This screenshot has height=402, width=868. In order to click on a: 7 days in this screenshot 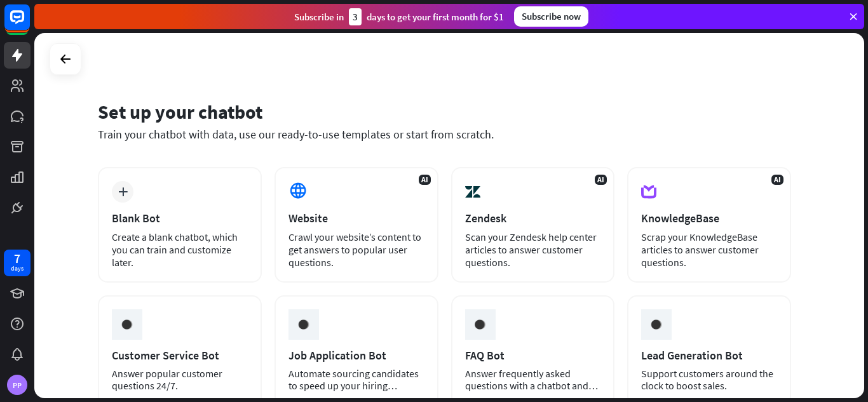, I will do `click(17, 264)`.